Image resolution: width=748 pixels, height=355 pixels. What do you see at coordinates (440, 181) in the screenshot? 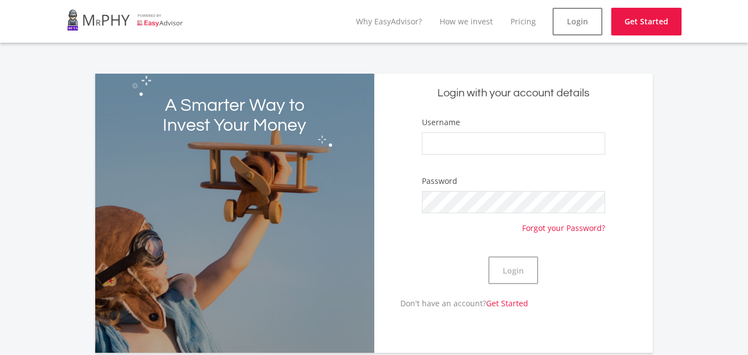
I see `label: Password` at bounding box center [440, 181].